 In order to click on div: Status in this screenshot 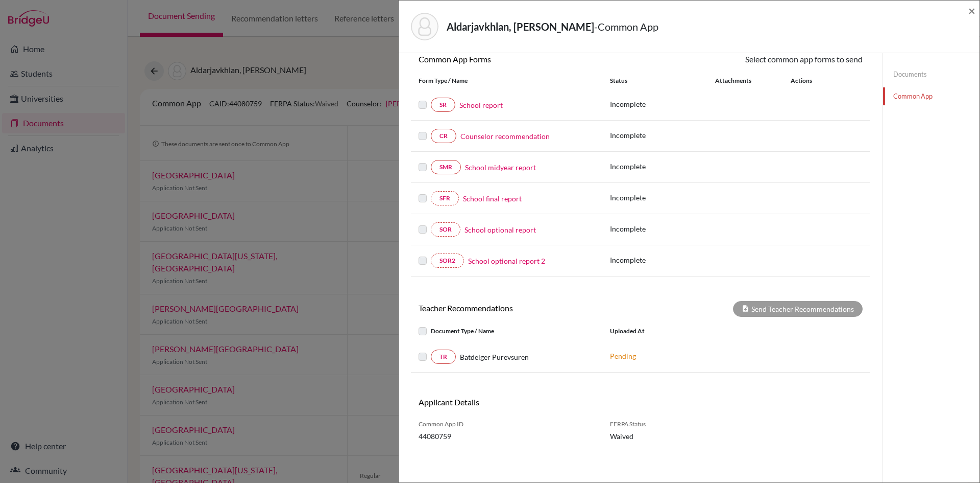, I will do `click(663, 80)`.